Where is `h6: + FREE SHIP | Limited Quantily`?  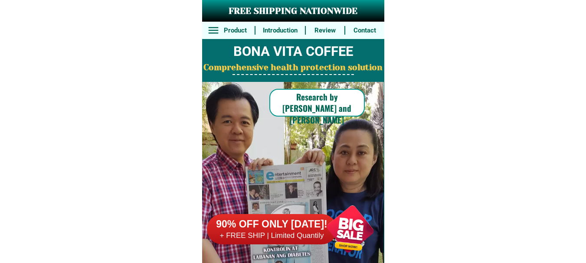
h6: + FREE SHIP | Limited Quantily is located at coordinates (272, 236).